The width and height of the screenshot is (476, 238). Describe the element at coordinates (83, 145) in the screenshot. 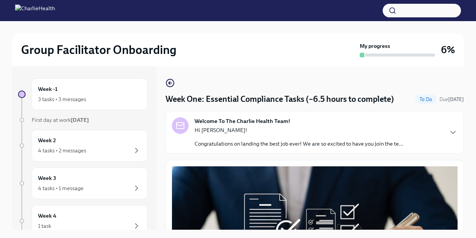

I see `a: Week 24 tasks • 2 messages` at that location.